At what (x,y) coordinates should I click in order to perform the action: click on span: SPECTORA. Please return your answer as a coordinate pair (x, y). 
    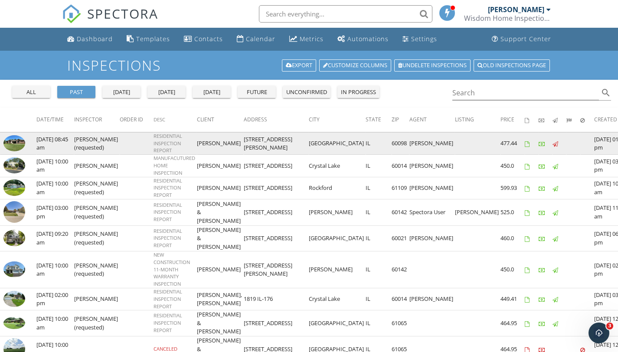
    Looking at the image, I should click on (123, 13).